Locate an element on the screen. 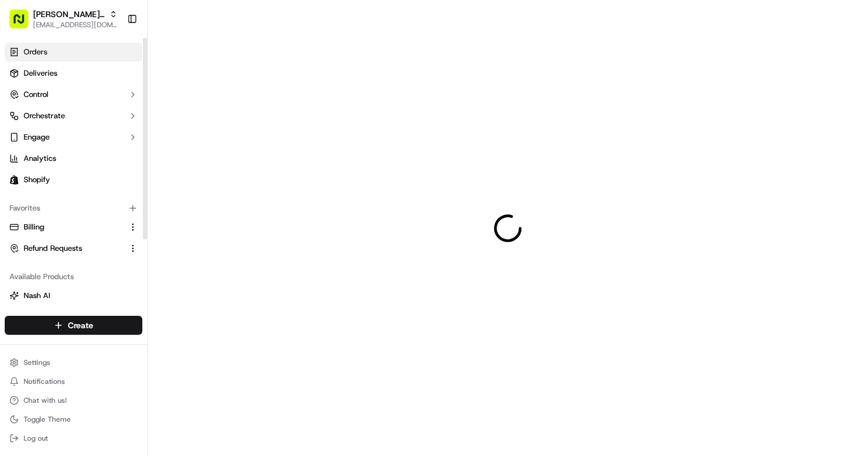 This screenshot has width=868, height=456. span: API Documentation is located at coordinates (151, 270).